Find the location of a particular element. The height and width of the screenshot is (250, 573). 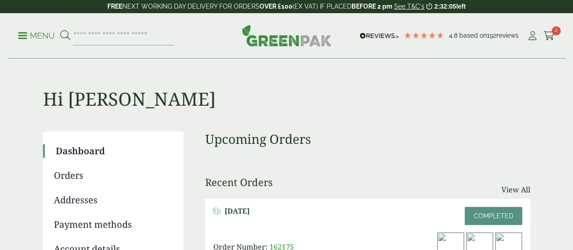

strong: OVER £100 is located at coordinates (276, 6).